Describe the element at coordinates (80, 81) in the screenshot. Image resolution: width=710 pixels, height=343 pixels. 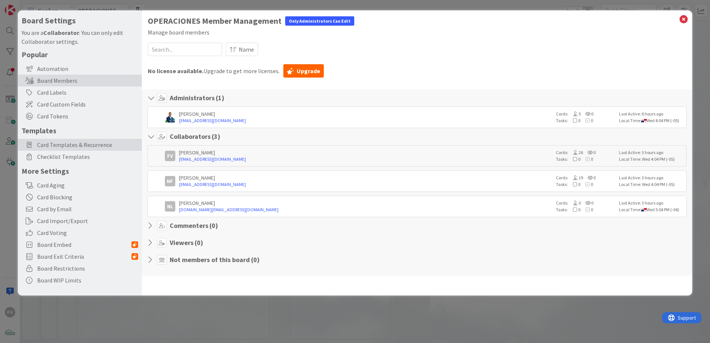
I see `div: Board Members` at that location.